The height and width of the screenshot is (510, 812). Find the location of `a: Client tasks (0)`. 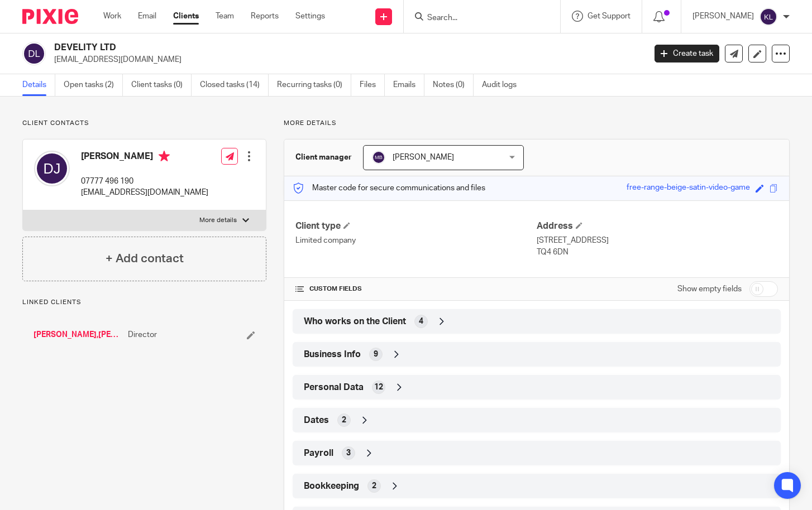

a: Client tasks (0) is located at coordinates (161, 85).